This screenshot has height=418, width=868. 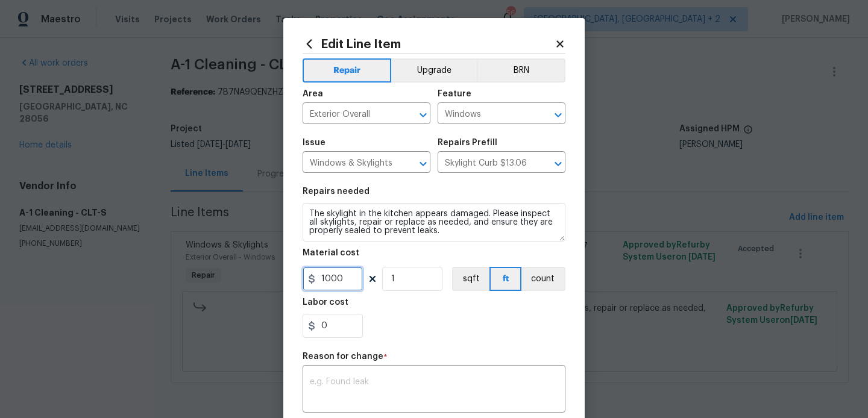 What do you see at coordinates (325, 302) in the screenshot?
I see `h5: Labor cost` at bounding box center [325, 302].